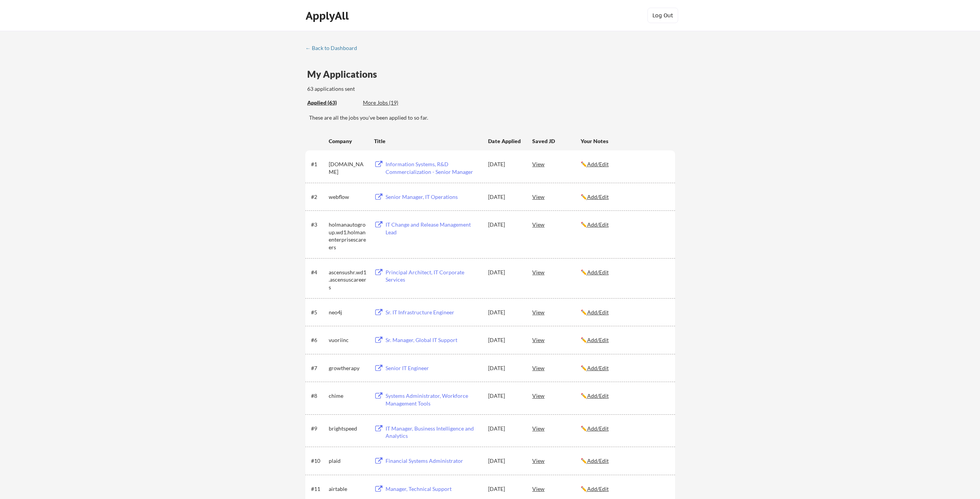 Image resolution: width=980 pixels, height=499 pixels. I want to click on div: ApplyAll, so click(329, 16).